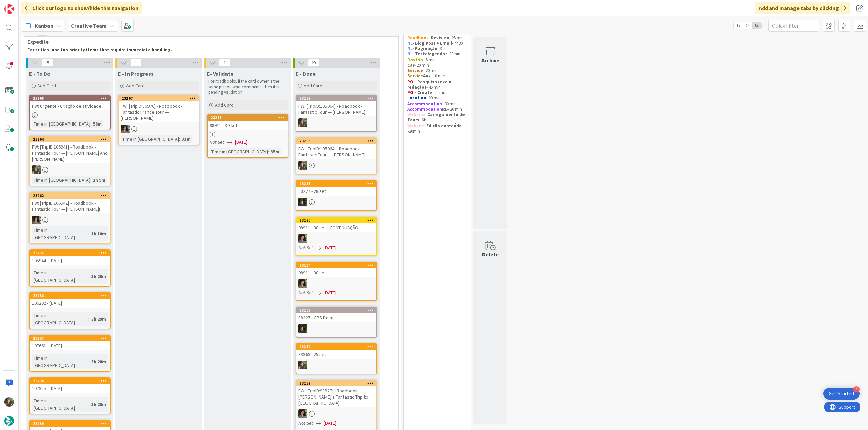  I want to click on span: 1, so click(136, 63).